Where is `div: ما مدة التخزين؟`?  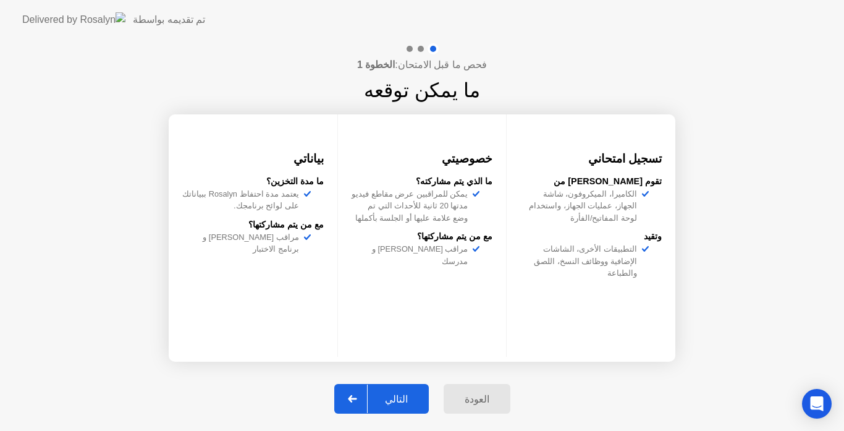 div: ما مدة التخزين؟ is located at coordinates (253, 182).